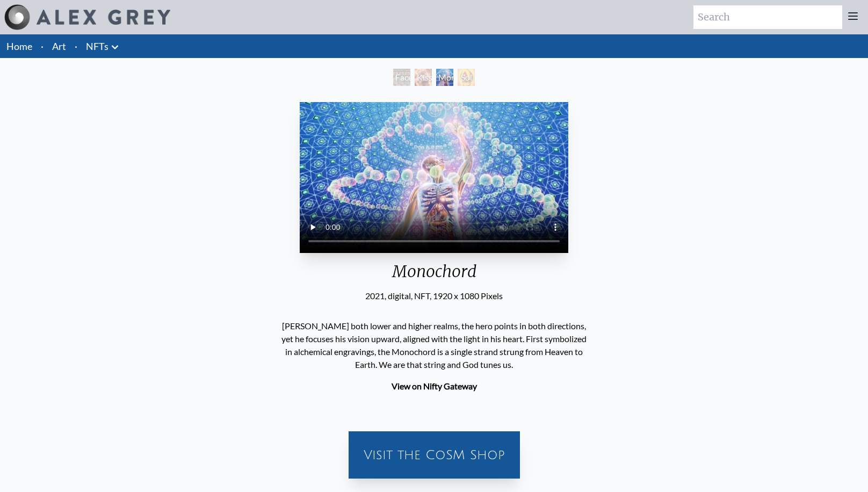 The height and width of the screenshot is (492, 868). Describe the element at coordinates (434, 177) in the screenshot. I see `video: Your browser does not support the video tag.` at that location.